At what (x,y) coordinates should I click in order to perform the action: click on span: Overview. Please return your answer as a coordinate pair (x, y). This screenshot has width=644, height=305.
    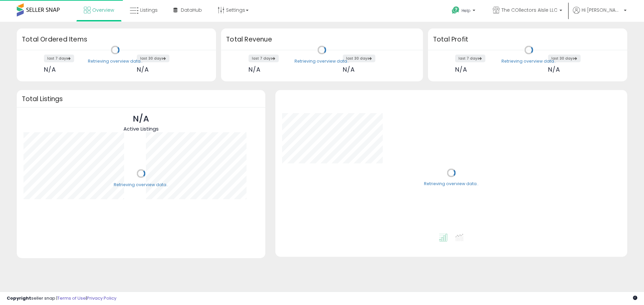
    Looking at the image, I should click on (103, 10).